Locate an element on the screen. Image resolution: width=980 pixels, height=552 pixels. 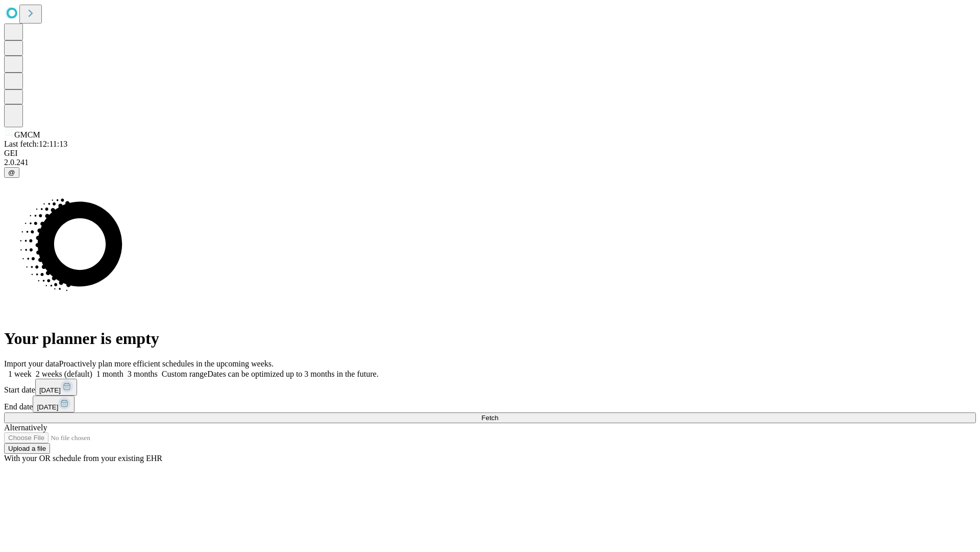
div: Start date is located at coordinates (490, 387).